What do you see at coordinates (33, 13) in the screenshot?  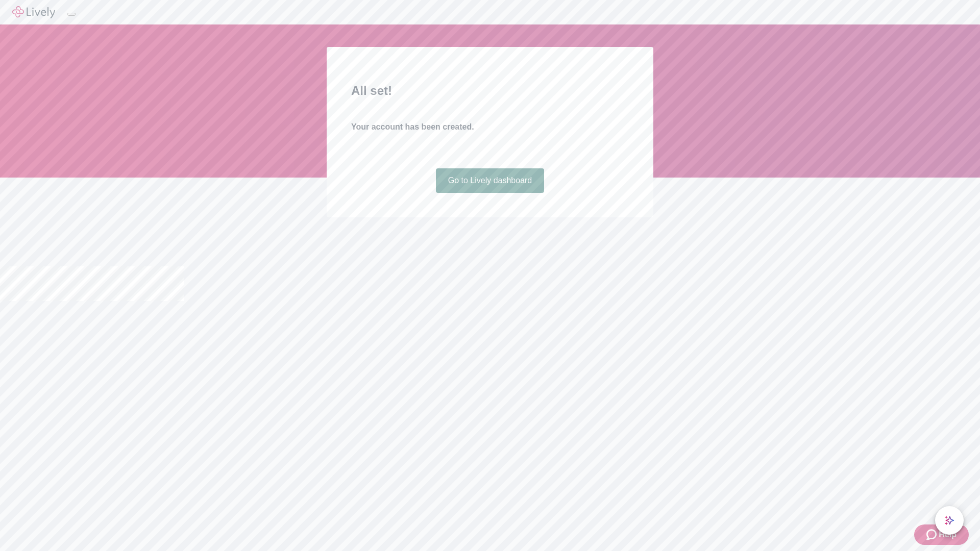 I see `img: Lively` at bounding box center [33, 13].